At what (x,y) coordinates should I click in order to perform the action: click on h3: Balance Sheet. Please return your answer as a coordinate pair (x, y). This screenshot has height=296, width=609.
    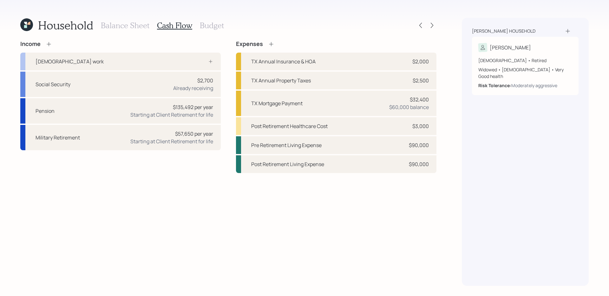
    Looking at the image, I should click on (125, 25).